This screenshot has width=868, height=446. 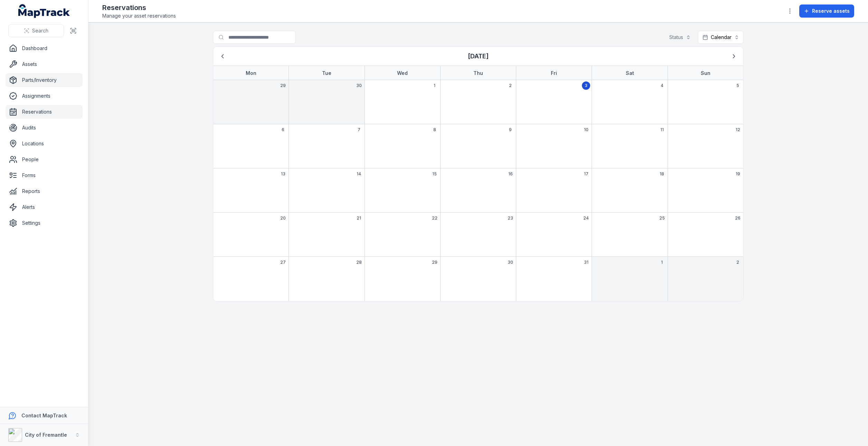 What do you see at coordinates (283, 174) in the screenshot?
I see `span: 13` at bounding box center [283, 174].